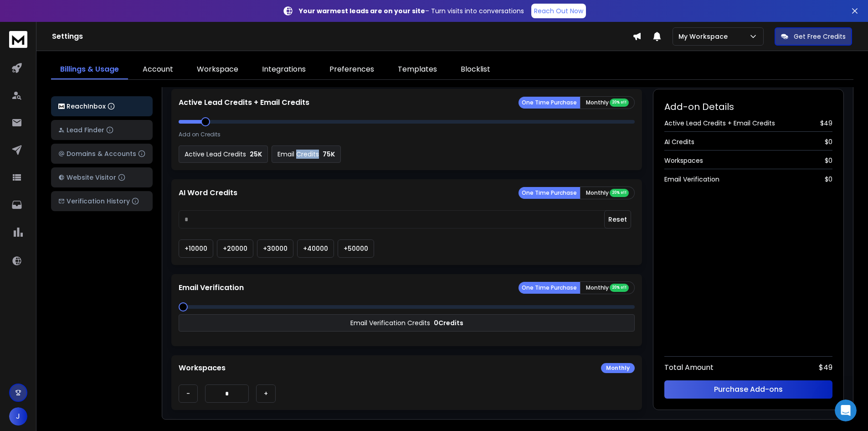 This screenshot has width=868, height=431. I want to click on button: Get Free Credits, so click(813, 36).